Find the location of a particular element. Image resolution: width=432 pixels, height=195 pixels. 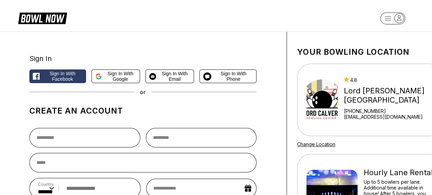

h1: Create an account is located at coordinates (143, 111).